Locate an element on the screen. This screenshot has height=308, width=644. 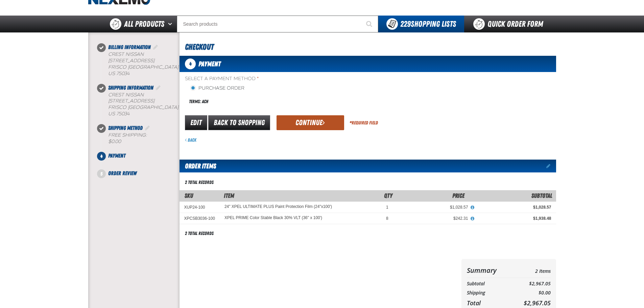
a: Back is located at coordinates (191, 140).